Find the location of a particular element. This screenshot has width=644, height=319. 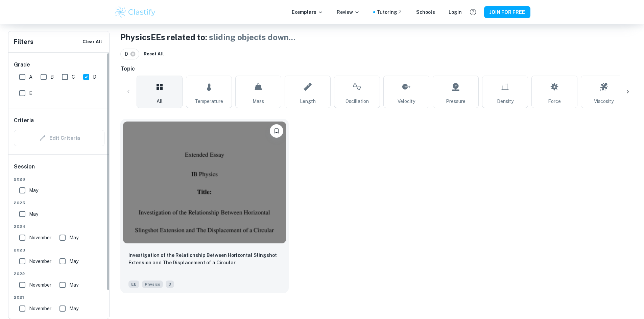

p: Exemplars is located at coordinates (307, 12).